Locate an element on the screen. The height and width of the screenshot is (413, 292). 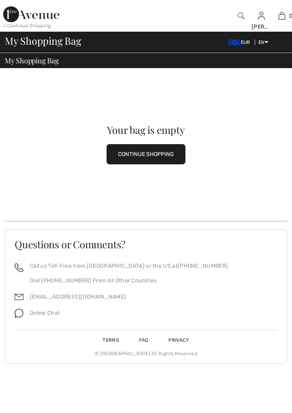
img: My Info is located at coordinates (261, 16).